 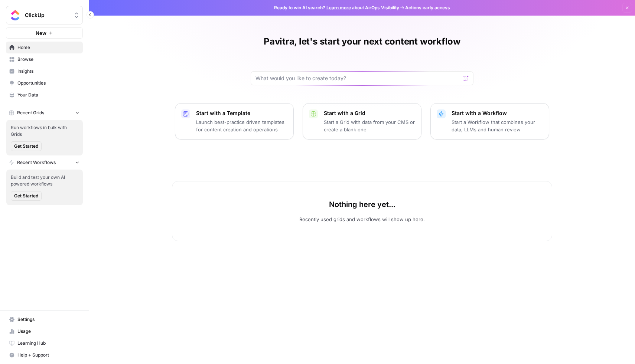 I want to click on span: Build and test your own AI powered workflows, so click(x=44, y=181).